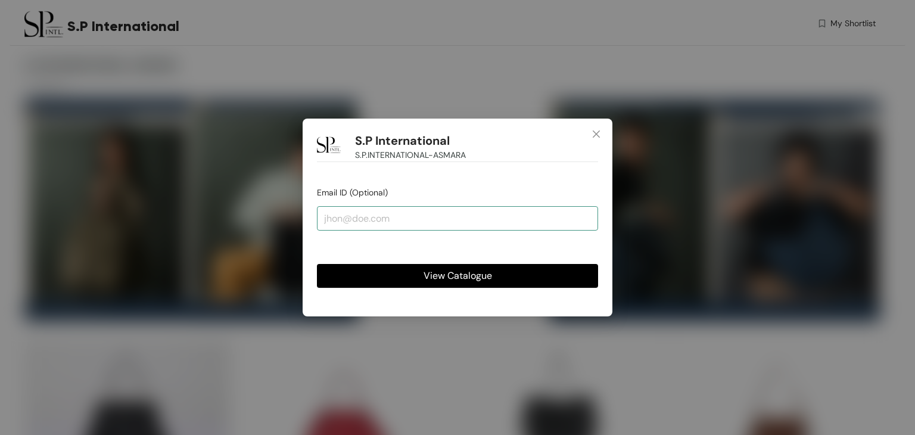 Image resolution: width=915 pixels, height=435 pixels. I want to click on button: Close, so click(597, 135).